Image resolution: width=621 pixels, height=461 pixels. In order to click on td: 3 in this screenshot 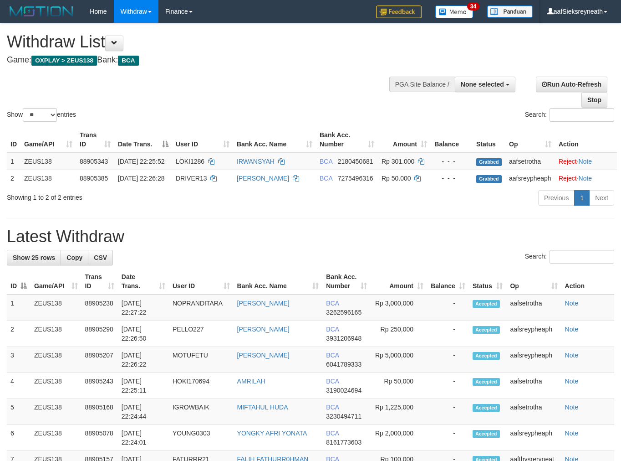, I will do `click(19, 359)`.